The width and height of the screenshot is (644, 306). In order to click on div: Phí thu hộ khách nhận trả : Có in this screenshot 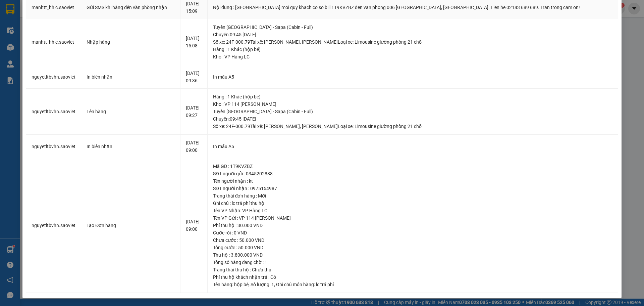, I will do `click(413, 277)`.